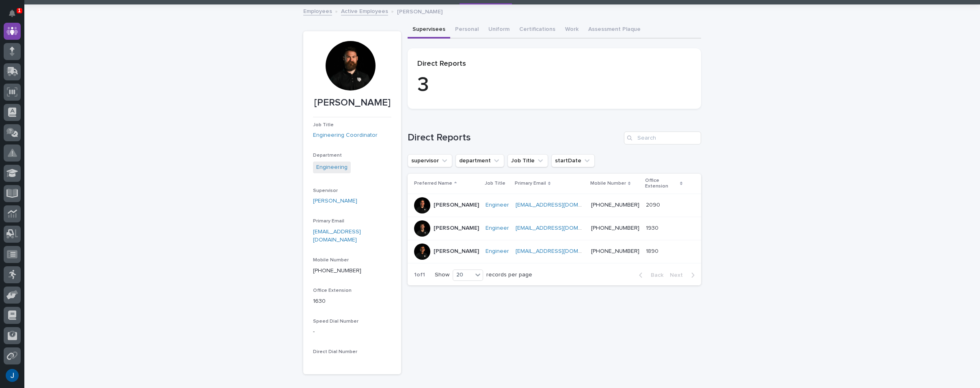 The image size is (980, 388). I want to click on p: 1930, so click(653, 227).